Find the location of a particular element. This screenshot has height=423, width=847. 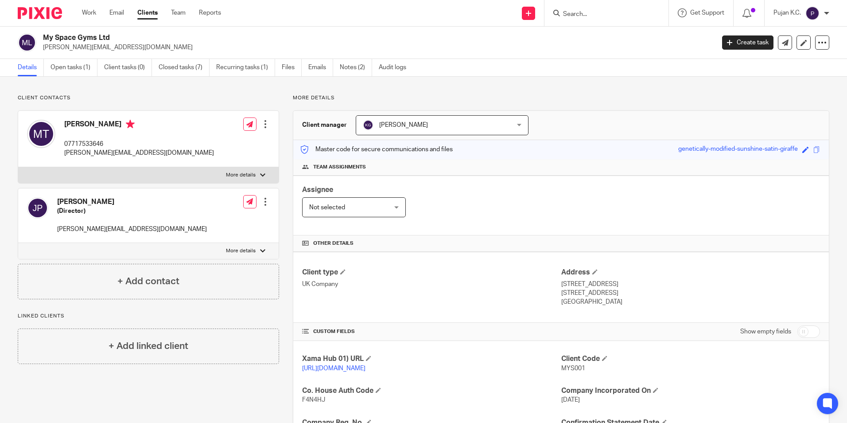

span: Get Support is located at coordinates (707, 13).